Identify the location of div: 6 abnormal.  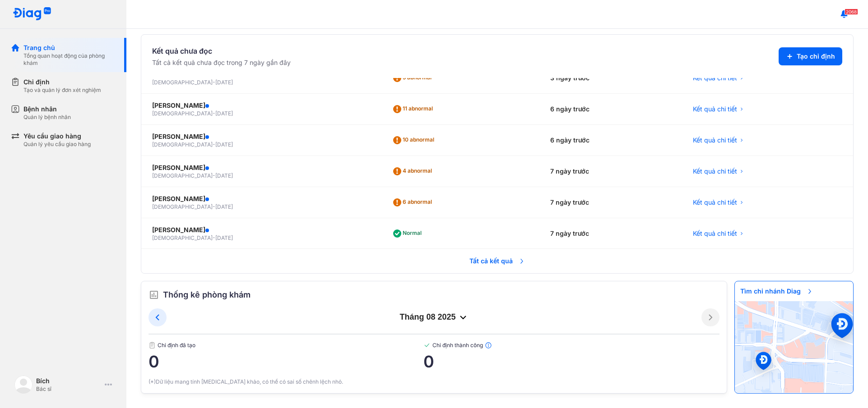
(413, 202).